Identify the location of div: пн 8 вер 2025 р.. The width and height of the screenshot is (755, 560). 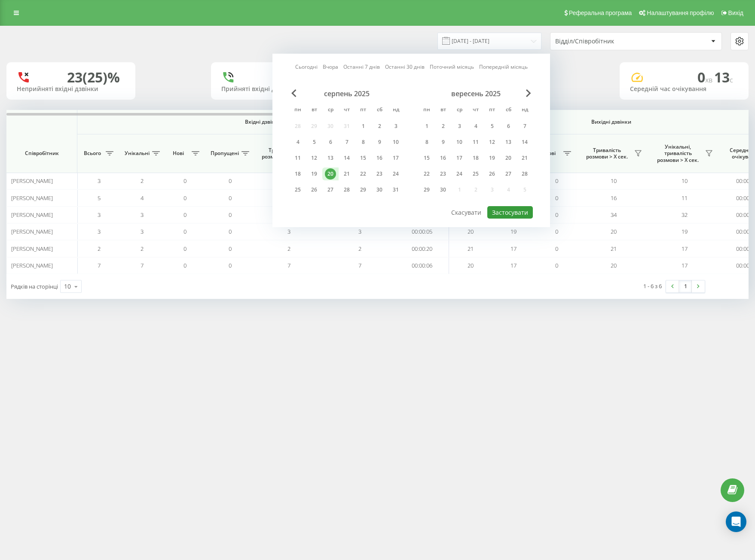
(427, 142).